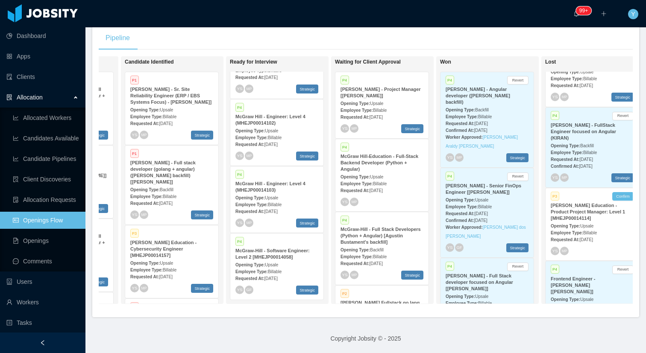  What do you see at coordinates (9, 97) in the screenshot?
I see `i: icon: solution` at bounding box center [9, 97].